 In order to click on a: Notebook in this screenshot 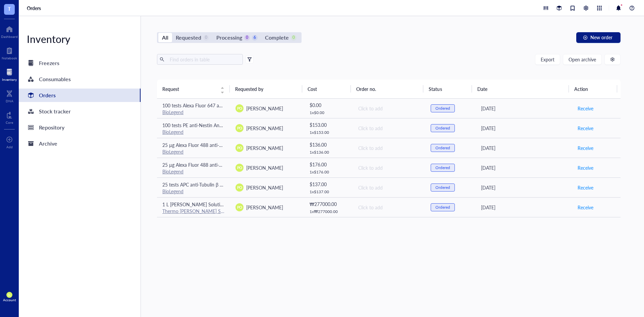, I will do `click(9, 53)`.